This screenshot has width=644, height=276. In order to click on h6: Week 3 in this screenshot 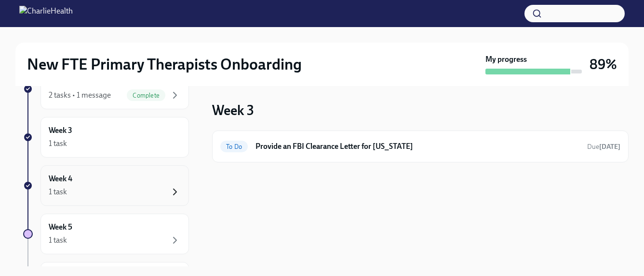, I will do `click(60, 130)`.